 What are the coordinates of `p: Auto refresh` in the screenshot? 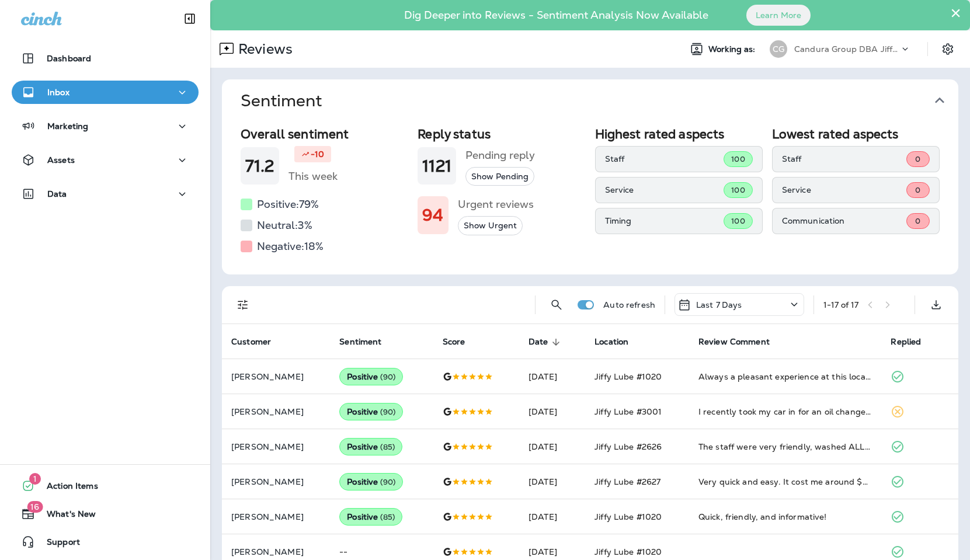 It's located at (629, 305).